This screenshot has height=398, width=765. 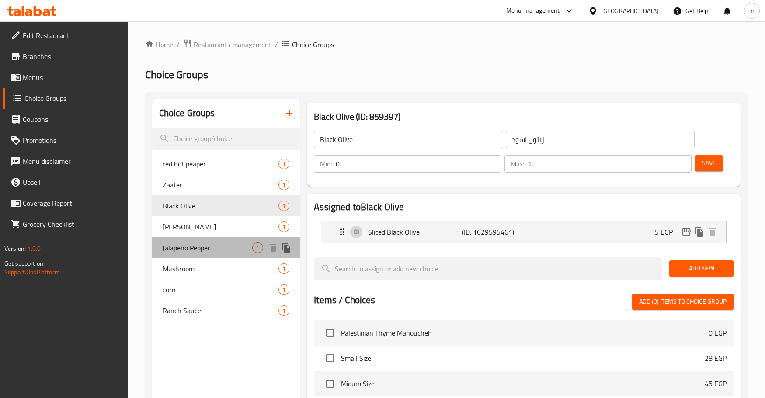 What do you see at coordinates (66, 203) in the screenshot?
I see `a: Coverage Report` at bounding box center [66, 203].